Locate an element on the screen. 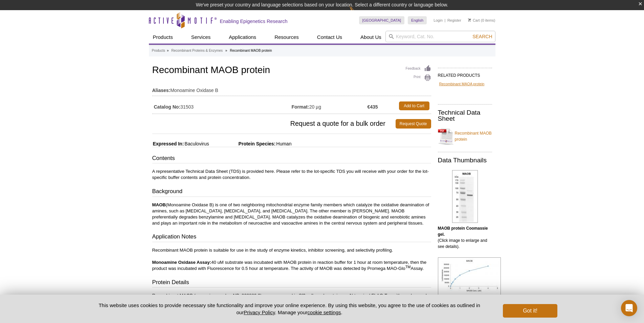 This screenshot has width=644, height=323. span: Protein Species: is located at coordinates (243, 144).